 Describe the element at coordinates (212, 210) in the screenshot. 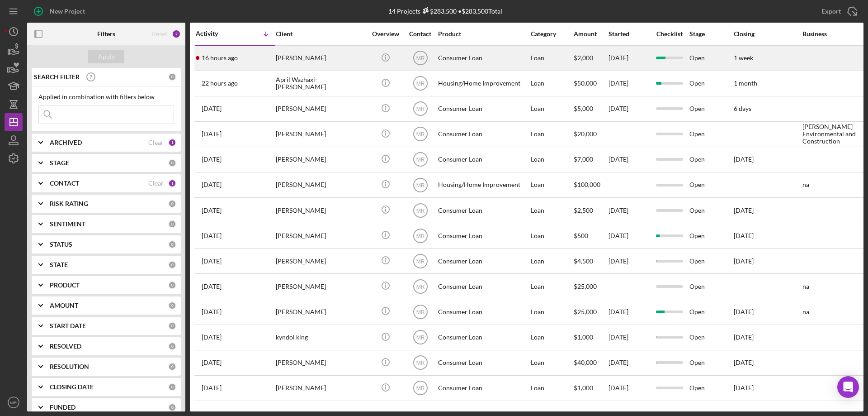

I see `time: 2025-09-12 00:25` at that location.